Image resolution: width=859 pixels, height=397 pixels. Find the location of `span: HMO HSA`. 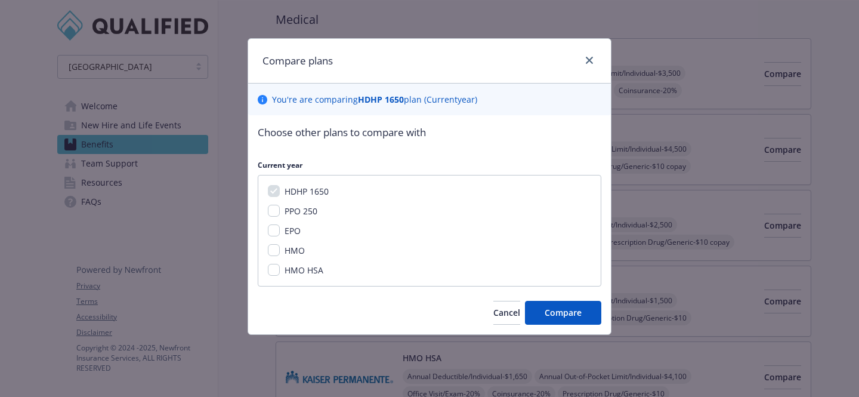

span: HMO HSA is located at coordinates (304, 270).